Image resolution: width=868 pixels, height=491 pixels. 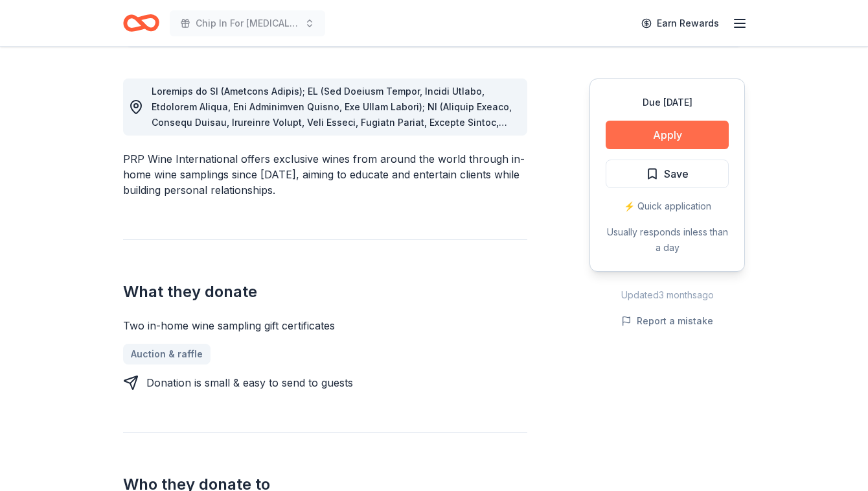 I want to click on a: Auction & raffle, so click(x=167, y=354).